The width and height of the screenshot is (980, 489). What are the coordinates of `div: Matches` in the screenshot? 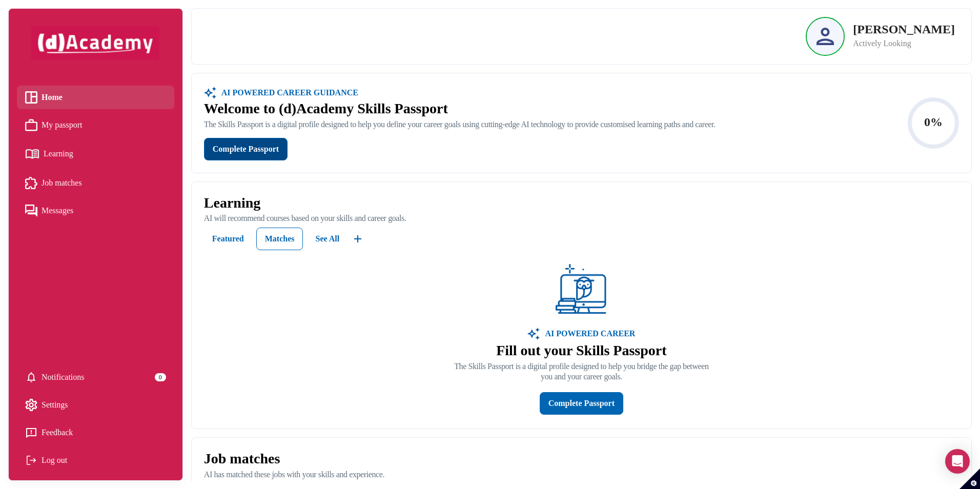 It's located at (280, 239).